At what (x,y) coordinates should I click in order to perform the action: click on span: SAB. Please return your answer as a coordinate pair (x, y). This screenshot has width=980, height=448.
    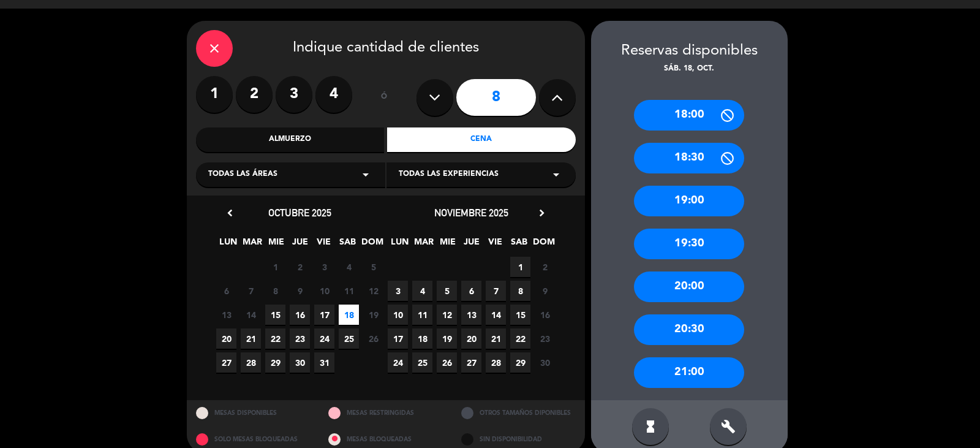
    Looking at the image, I should click on (519, 244).